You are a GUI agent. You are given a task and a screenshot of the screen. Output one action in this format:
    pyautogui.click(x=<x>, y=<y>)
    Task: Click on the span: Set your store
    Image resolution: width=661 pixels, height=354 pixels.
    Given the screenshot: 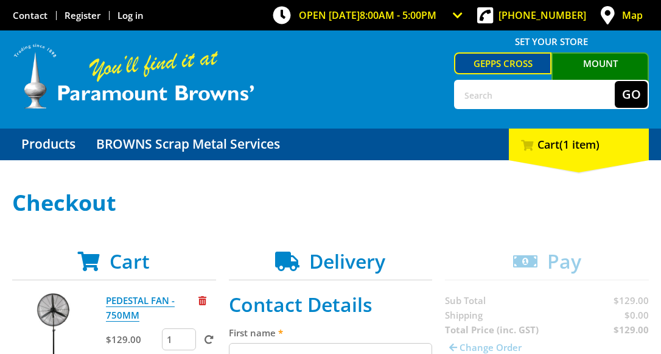 What is the action you would take?
    pyautogui.click(x=551, y=41)
    